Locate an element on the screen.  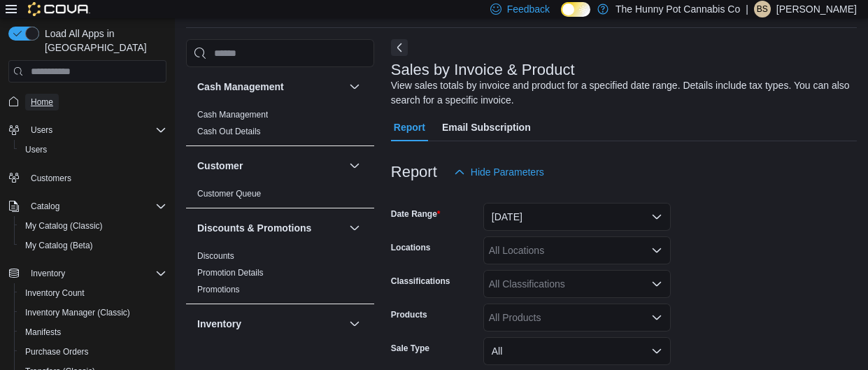
div: View sales totals by invoice and product for a specified date range. Details include tax types. Y... is located at coordinates (621, 93).